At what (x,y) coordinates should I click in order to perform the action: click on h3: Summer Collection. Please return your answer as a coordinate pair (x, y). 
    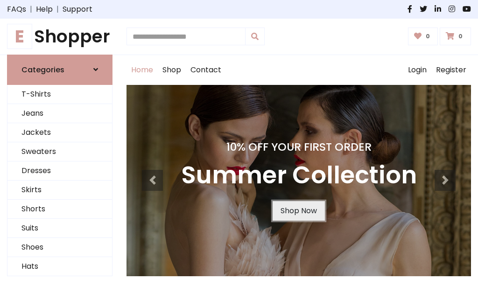
    Looking at the image, I should click on (299, 175).